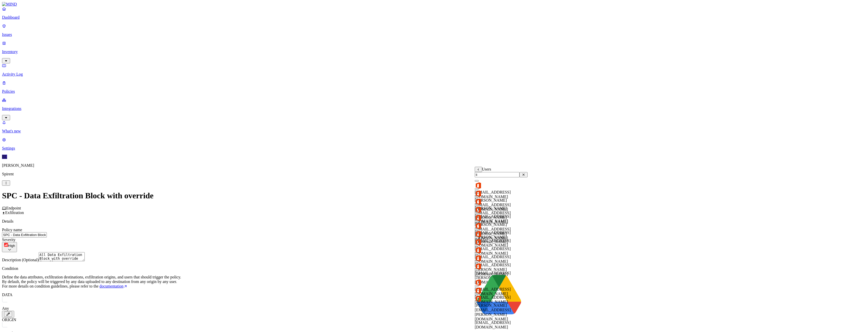 The height and width of the screenshot is (332, 868). I want to click on input: Search..., so click(497, 175).